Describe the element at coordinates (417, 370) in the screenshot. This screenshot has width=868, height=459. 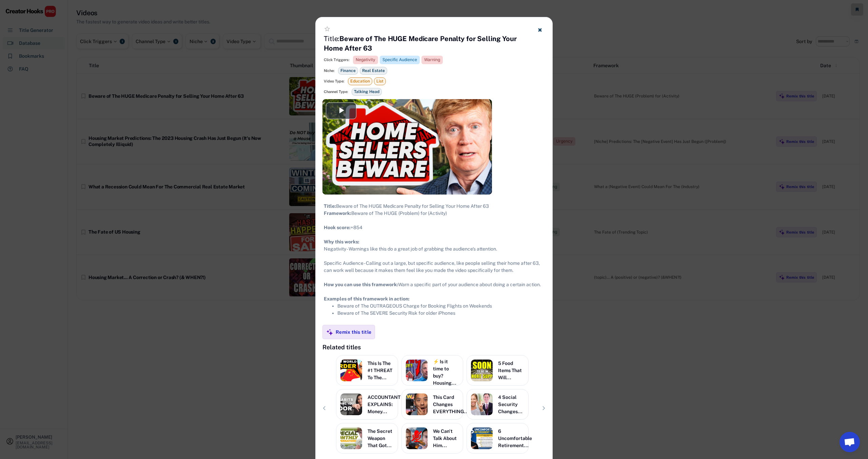
I see `img: Isittimetobuy_HousingMarketUpdate-KenMcElroy.jpg` at that location.